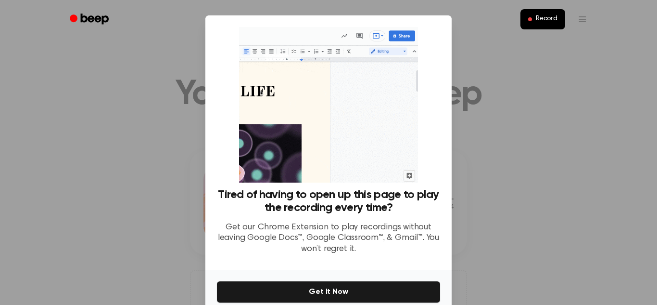 The image size is (657, 305). Describe the element at coordinates (583, 19) in the screenshot. I see `button: Open menu` at that location.